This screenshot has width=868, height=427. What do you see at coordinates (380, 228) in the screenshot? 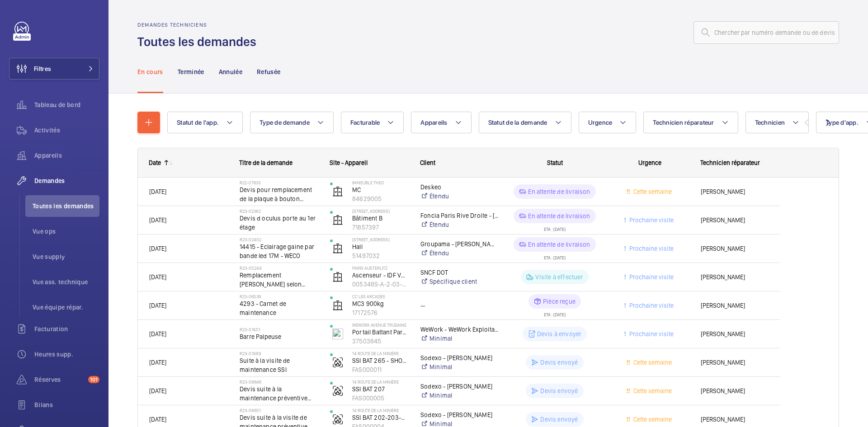
I see `p: 71857397` at bounding box center [380, 228].